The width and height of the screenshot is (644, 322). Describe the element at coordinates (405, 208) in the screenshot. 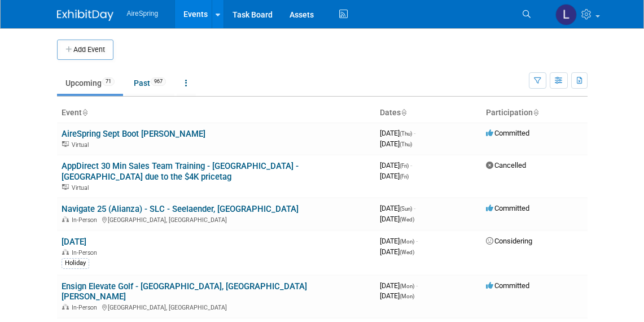

I see `span: (Sun)` at that location.